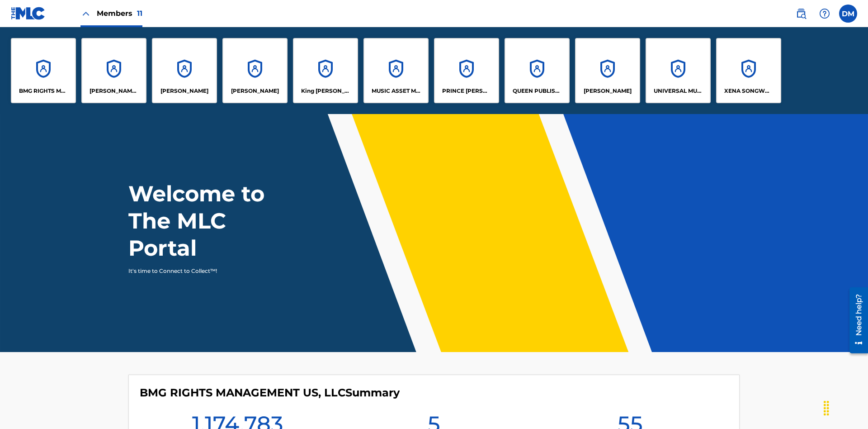  What do you see at coordinates (607, 91) in the screenshot?
I see `p: RONALD MCTESTERSON` at bounding box center [607, 91].